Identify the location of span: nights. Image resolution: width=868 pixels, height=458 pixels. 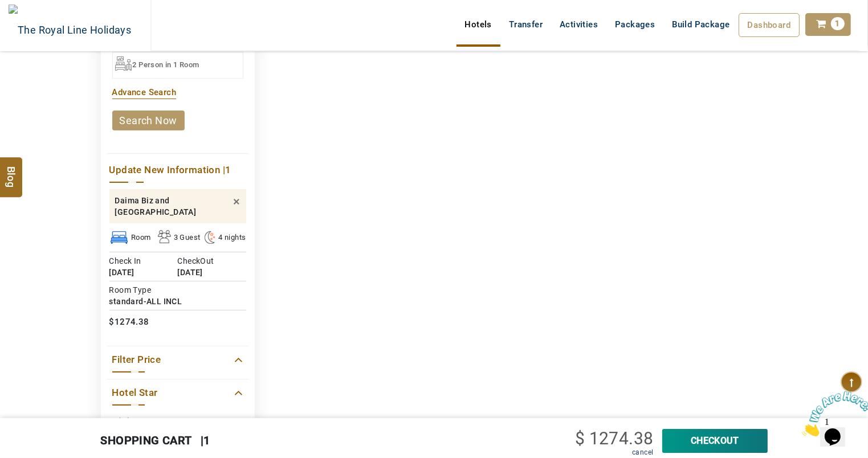
(235, 238).